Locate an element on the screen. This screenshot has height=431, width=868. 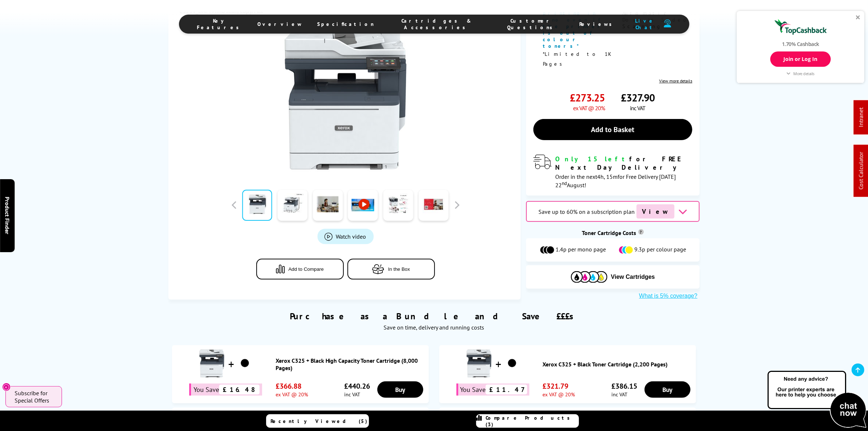
span: 9.3p per colour page is located at coordinates (661, 250).